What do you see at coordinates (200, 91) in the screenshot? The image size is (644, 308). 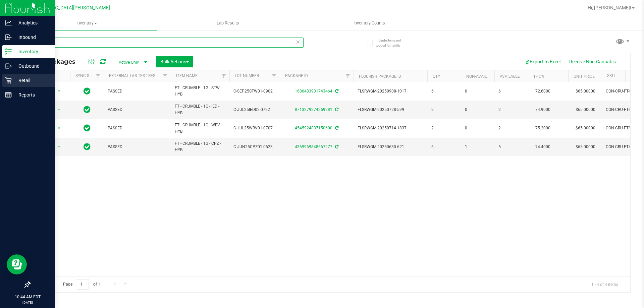 I see `span: FT - CRUMBLE - 1G - STW - HYB` at bounding box center [200, 91].